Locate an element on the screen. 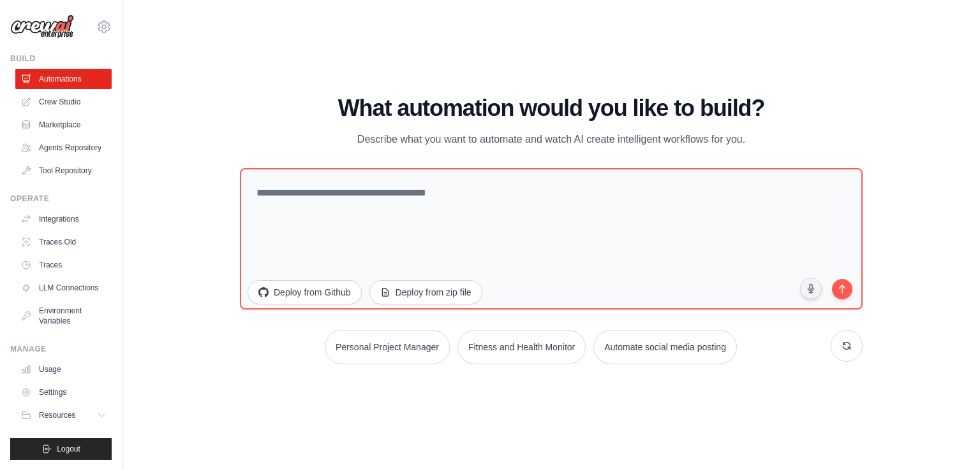 The image size is (980, 470). a: Usage is located at coordinates (63, 370).